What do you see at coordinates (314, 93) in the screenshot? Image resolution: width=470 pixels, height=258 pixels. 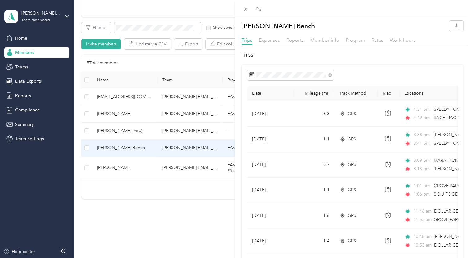 I see `th: Mileage (mi)` at bounding box center [314, 93].